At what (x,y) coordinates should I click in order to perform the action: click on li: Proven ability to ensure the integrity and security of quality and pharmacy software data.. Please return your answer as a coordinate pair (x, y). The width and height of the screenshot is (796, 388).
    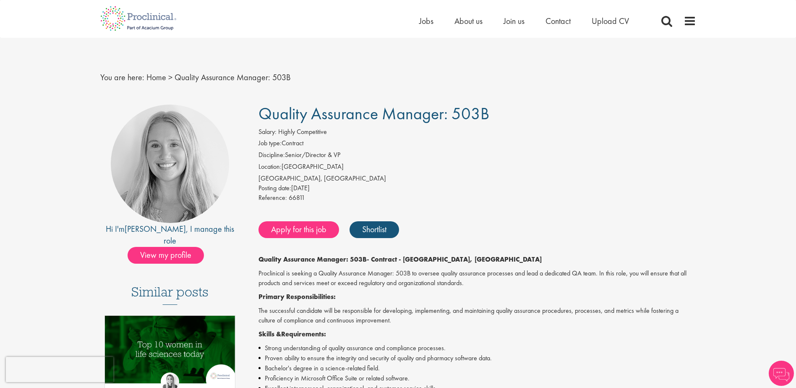
    Looking at the image, I should click on (477, 358).